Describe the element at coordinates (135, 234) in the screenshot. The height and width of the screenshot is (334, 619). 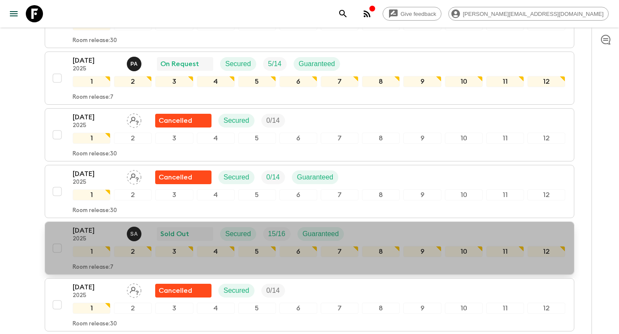
I see `button: SA` at that location.